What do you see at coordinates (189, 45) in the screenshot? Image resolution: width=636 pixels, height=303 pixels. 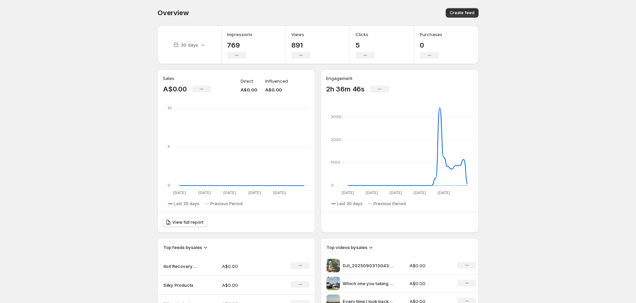 I see `p: 30 days` at bounding box center [189, 45].